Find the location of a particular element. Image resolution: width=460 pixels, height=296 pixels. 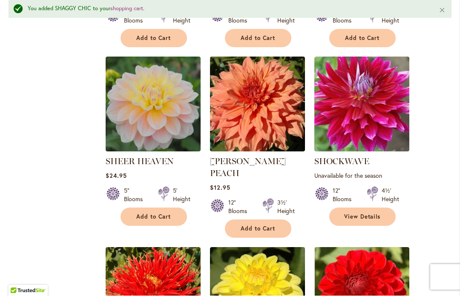

span: View Details is located at coordinates (362, 217).